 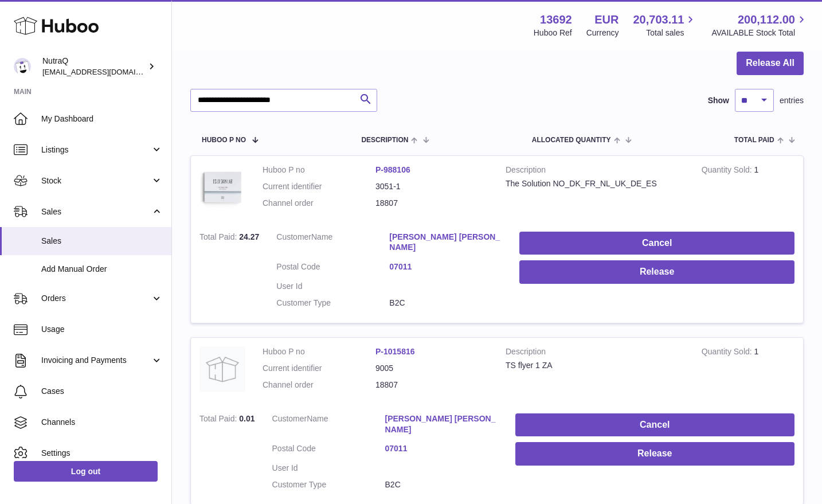 I want to click on img: no-photo.jpg, so click(x=222, y=369).